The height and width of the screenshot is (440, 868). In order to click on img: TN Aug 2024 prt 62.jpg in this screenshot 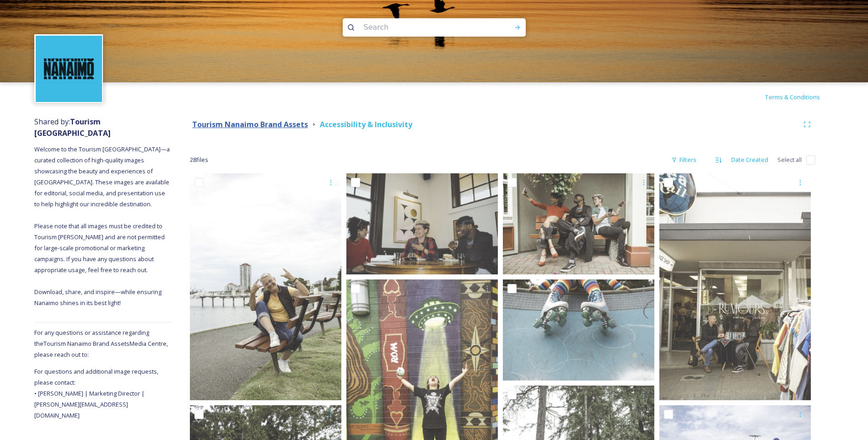, I will do `click(735, 287)`.